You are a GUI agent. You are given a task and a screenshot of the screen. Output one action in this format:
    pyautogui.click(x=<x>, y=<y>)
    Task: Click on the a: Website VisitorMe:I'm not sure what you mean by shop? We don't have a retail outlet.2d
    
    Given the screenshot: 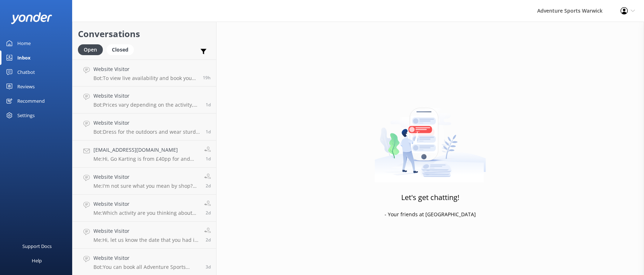 What is the action you would take?
    pyautogui.click(x=144, y=181)
    